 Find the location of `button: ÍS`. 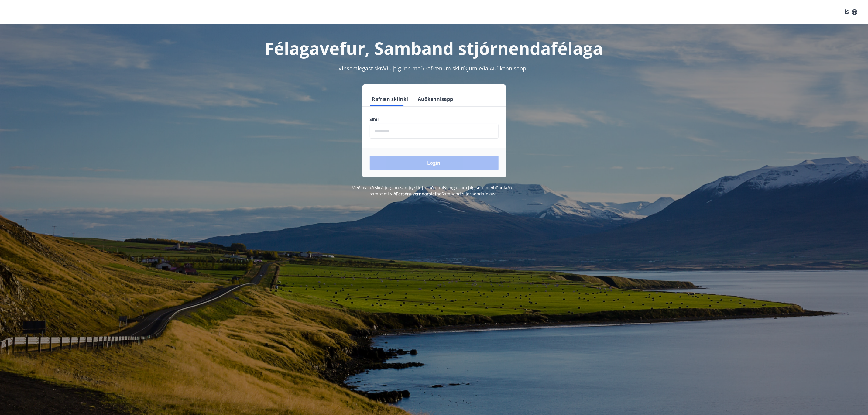

button: ÍS is located at coordinates (851, 12).